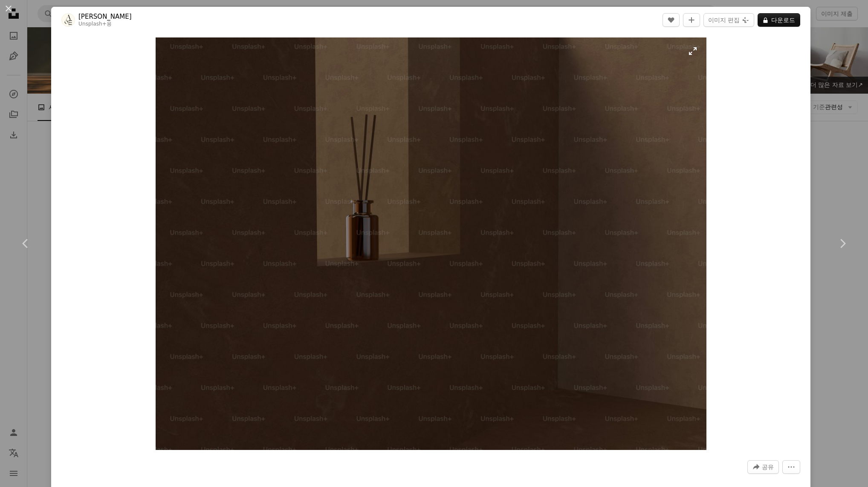  What do you see at coordinates (431, 244) in the screenshot?
I see `button: 이 이미지 확대` at bounding box center [431, 244].